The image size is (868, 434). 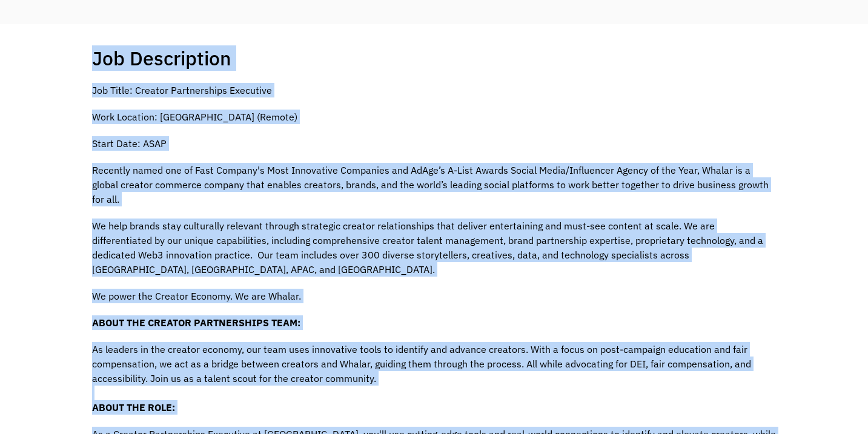 I want to click on p: We help brands stay culturally relevant through strategic creator relationships that deliver ente..., so click(x=434, y=248).